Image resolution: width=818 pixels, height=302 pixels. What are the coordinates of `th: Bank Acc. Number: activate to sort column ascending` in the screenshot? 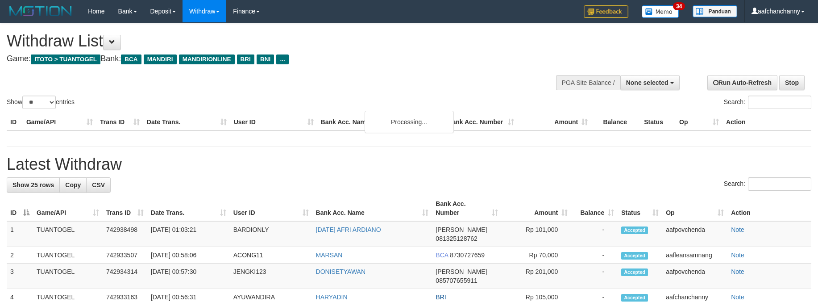 It's located at (467, 208).